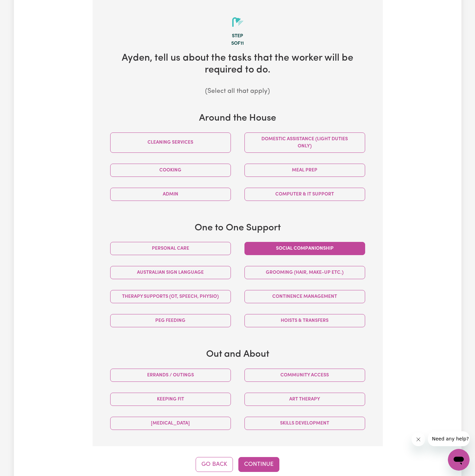 The height and width of the screenshot is (476, 475). Describe the element at coordinates (305, 272) in the screenshot. I see `button: Grooming (hair, make-up etc.)` at that location.